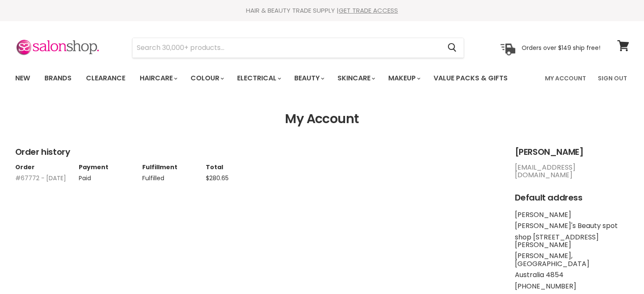 Image resolution: width=644 pixels, height=294 pixels. Describe the element at coordinates (47, 167) in the screenshot. I see `th: Order` at that location.